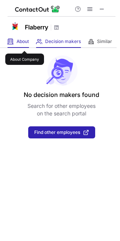 This screenshot has height=241, width=120. What do you see at coordinates (105, 41) in the screenshot?
I see `span: Similar` at bounding box center [105, 41].